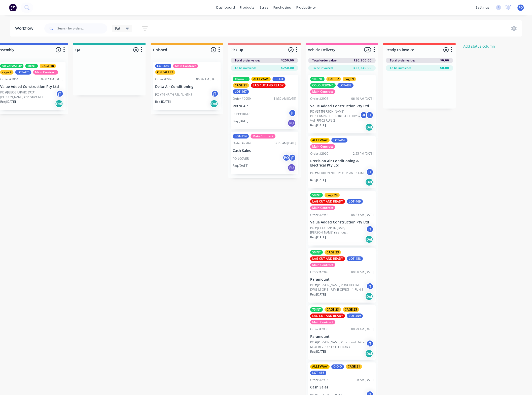  I want to click on div: LOT-433, so click(345, 85).